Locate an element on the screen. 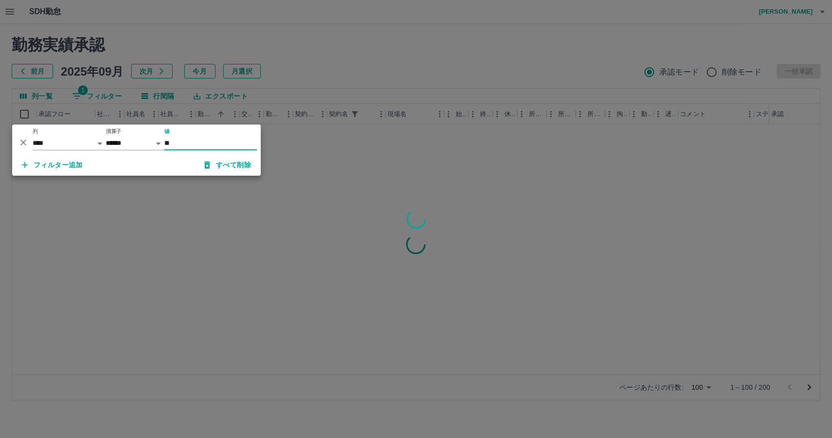  button: フィルター追加 is located at coordinates (52, 165).